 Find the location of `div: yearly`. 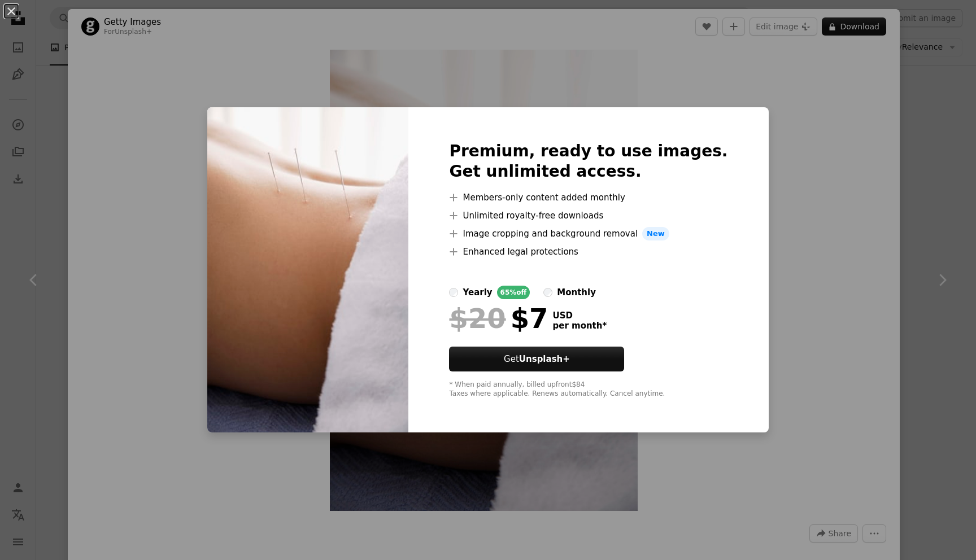

div: yearly is located at coordinates (477, 293).